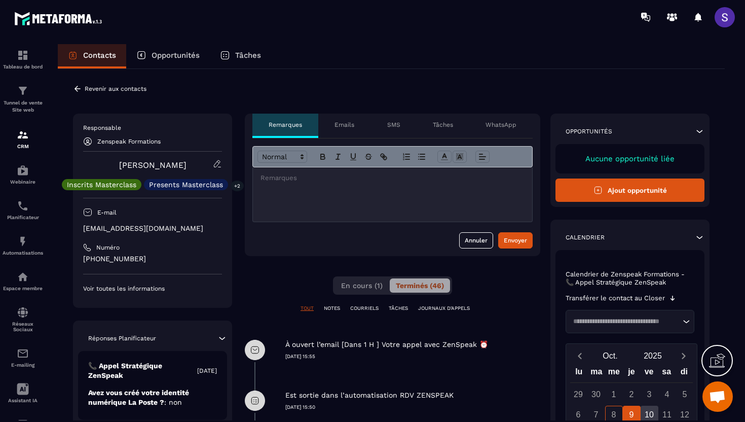  What do you see at coordinates (516, 240) in the screenshot?
I see `button: Envoyer` at bounding box center [516, 240].